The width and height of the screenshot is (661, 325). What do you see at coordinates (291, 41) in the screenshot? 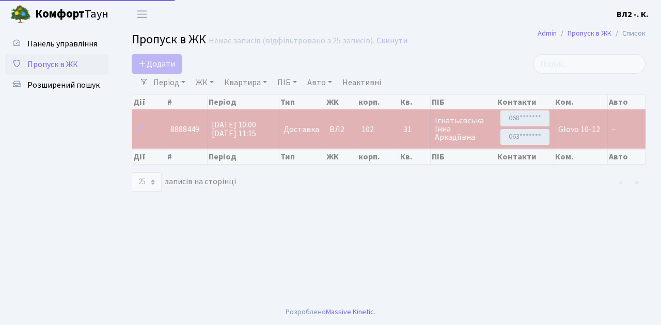
I see `div: Немає записів (відфільтровано з 25 записів).` at bounding box center [291, 41].